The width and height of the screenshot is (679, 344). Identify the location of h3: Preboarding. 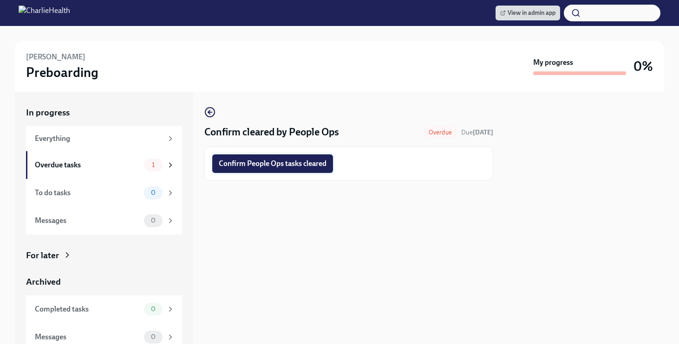
(62, 72).